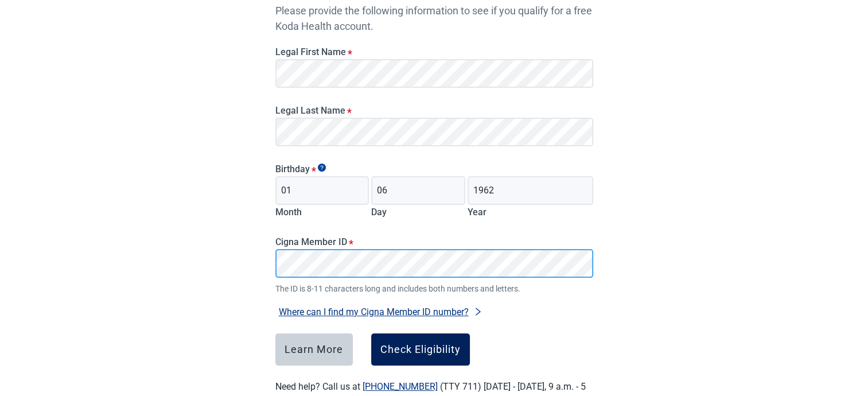 This screenshot has width=868, height=396. I want to click on label: Year, so click(477, 212).